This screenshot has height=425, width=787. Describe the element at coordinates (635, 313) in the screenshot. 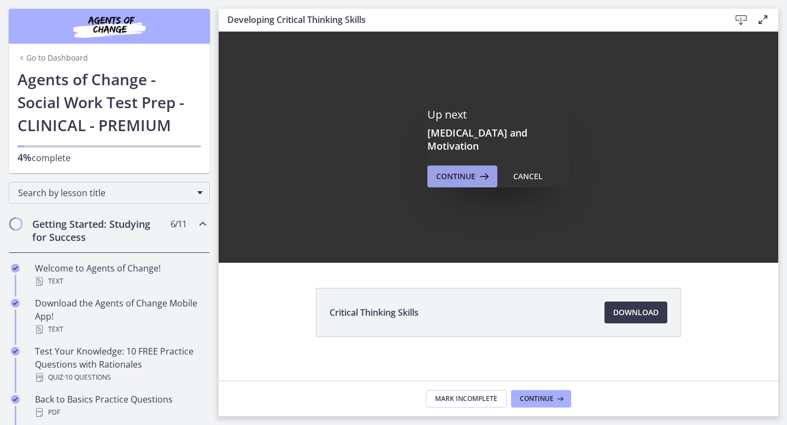

I see `a: Download` at that location.